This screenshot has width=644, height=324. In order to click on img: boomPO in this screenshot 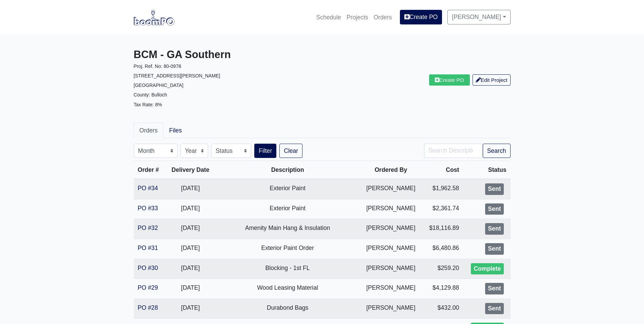, I will do `click(154, 17)`.